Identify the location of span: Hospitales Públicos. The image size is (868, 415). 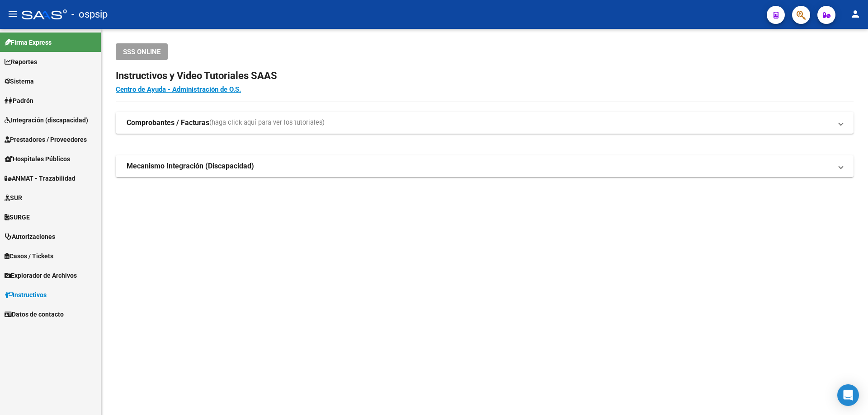
(37, 159).